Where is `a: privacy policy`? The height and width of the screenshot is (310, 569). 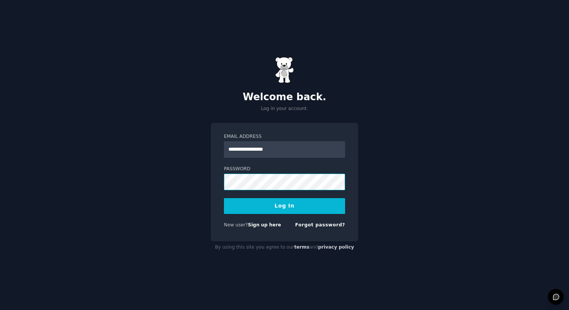
a: privacy policy is located at coordinates (336, 247).